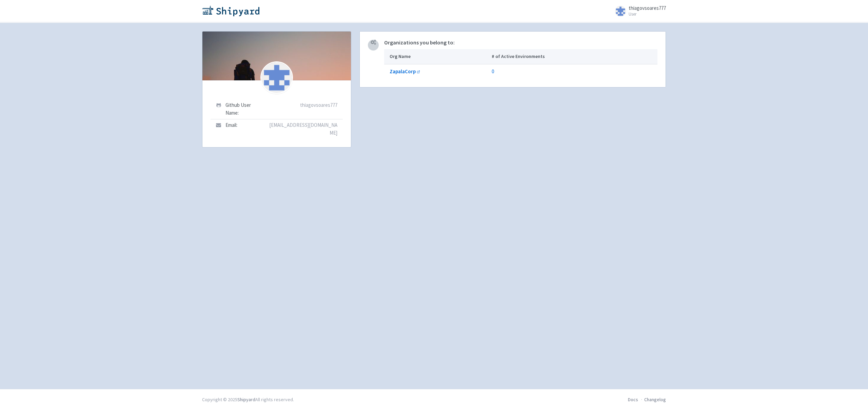  I want to click on div: Copyright © 2025 All rights reserved., so click(248, 400).